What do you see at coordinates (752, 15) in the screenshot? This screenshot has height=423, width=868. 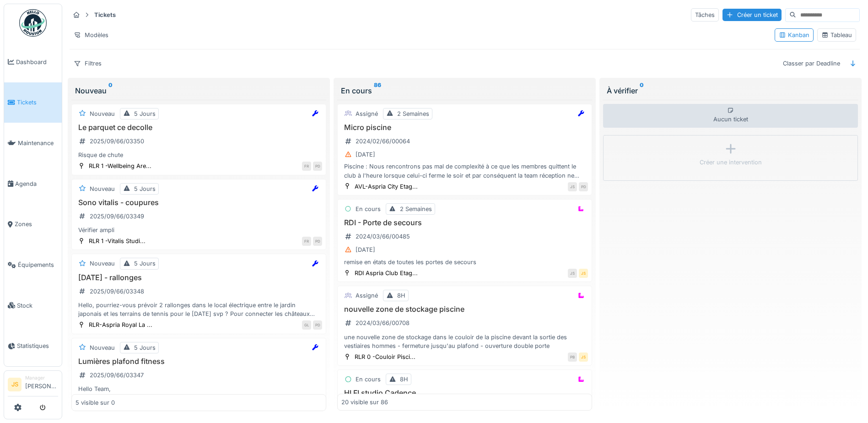 I see `div: Créer un ticket` at bounding box center [752, 15].